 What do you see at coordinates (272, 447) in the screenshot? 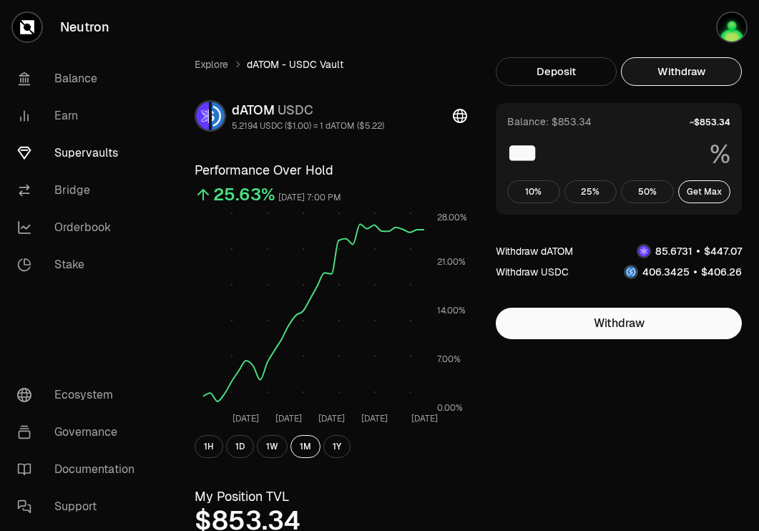
I see `button: 1W` at bounding box center [272, 447].